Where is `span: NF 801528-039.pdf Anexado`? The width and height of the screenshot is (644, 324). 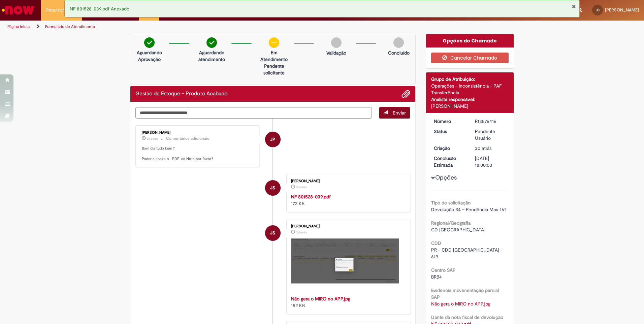
span: NF 801528-039.pdf Anexado is located at coordinates (100, 9).